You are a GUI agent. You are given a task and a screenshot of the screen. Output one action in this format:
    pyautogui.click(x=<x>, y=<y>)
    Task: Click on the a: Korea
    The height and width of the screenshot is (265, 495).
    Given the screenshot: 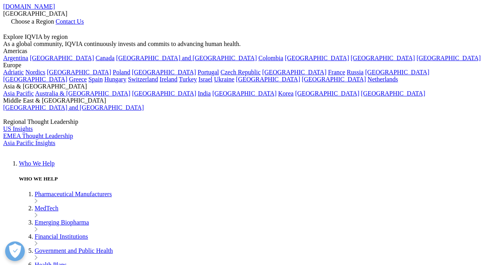 What is the action you would take?
    pyautogui.click(x=285, y=93)
    